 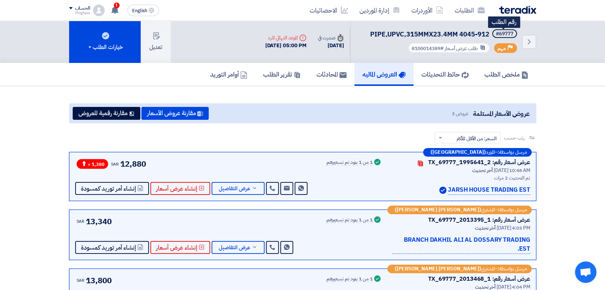 I want to click on a: أوامر التوريد, so click(x=229, y=74).